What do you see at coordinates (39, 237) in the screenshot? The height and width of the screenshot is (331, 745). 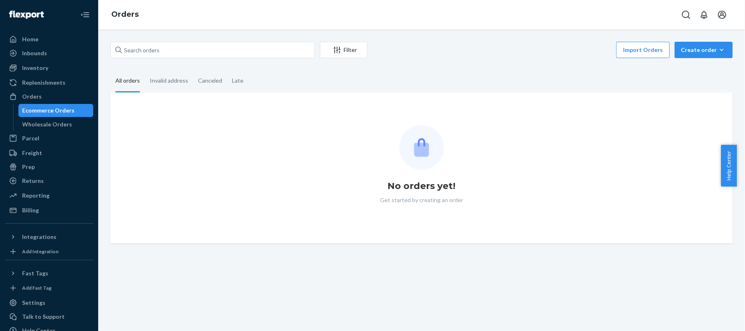 I see `div: Integrations` at bounding box center [39, 237].